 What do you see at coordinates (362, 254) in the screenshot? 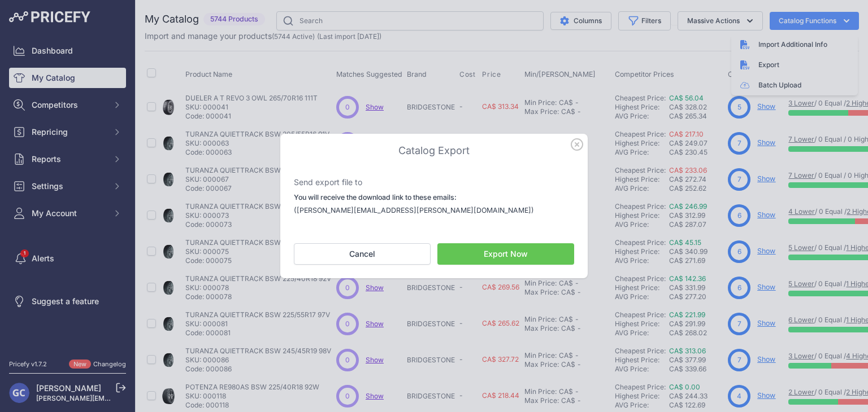
I see `button: Cancel` at bounding box center [362, 254].